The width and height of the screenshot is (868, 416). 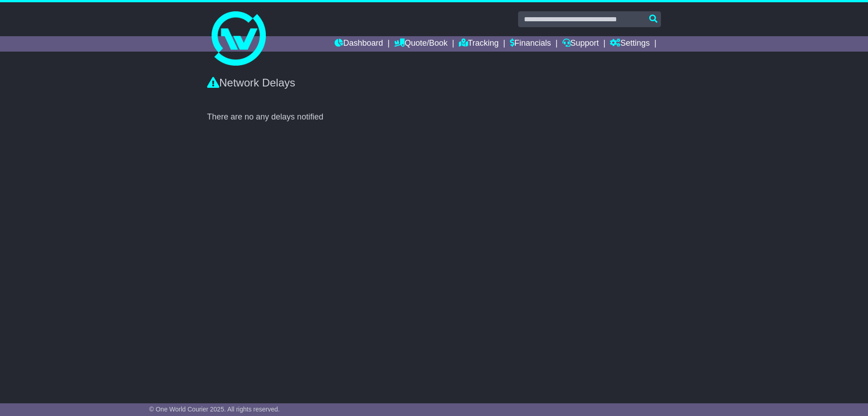 What do you see at coordinates (421, 44) in the screenshot?
I see `a: Quote/Book` at bounding box center [421, 44].